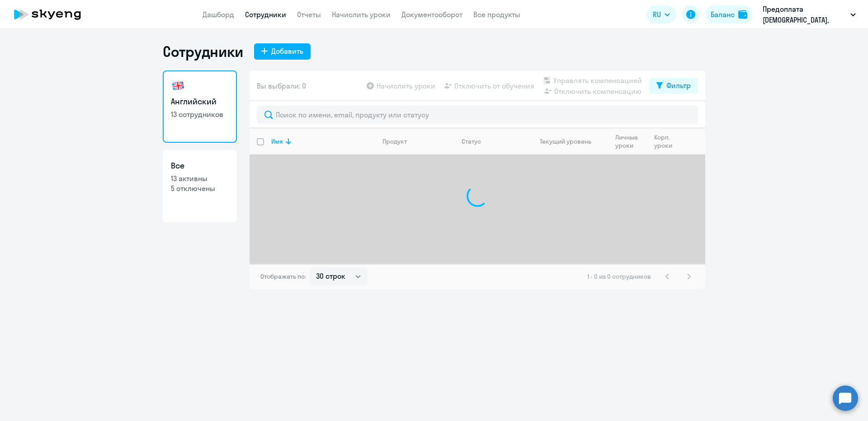 This screenshot has height=421, width=868. I want to click on div: Корп. уроки, so click(667, 141).